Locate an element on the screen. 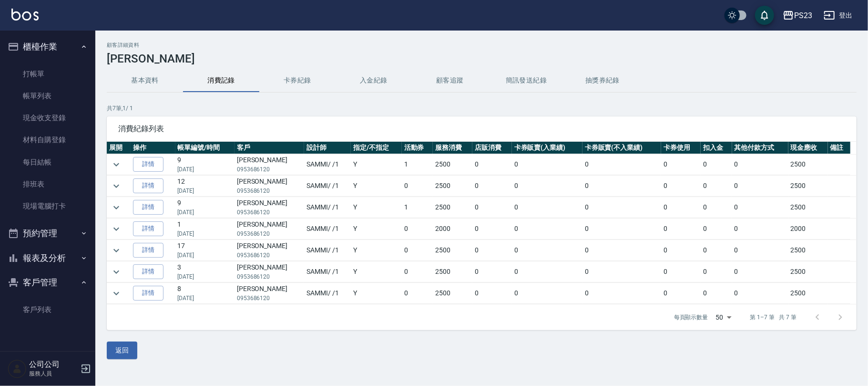 This screenshot has height=386, width=868. button: 基本資料 is located at coordinates (145, 81).